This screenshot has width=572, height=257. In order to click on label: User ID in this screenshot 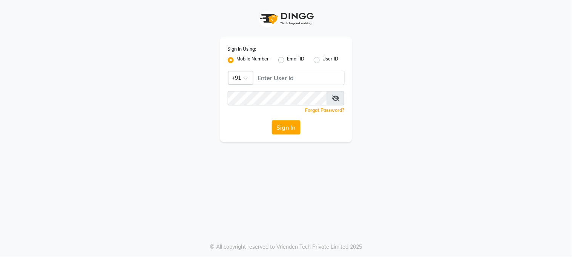, I will do `click(331, 60)`.